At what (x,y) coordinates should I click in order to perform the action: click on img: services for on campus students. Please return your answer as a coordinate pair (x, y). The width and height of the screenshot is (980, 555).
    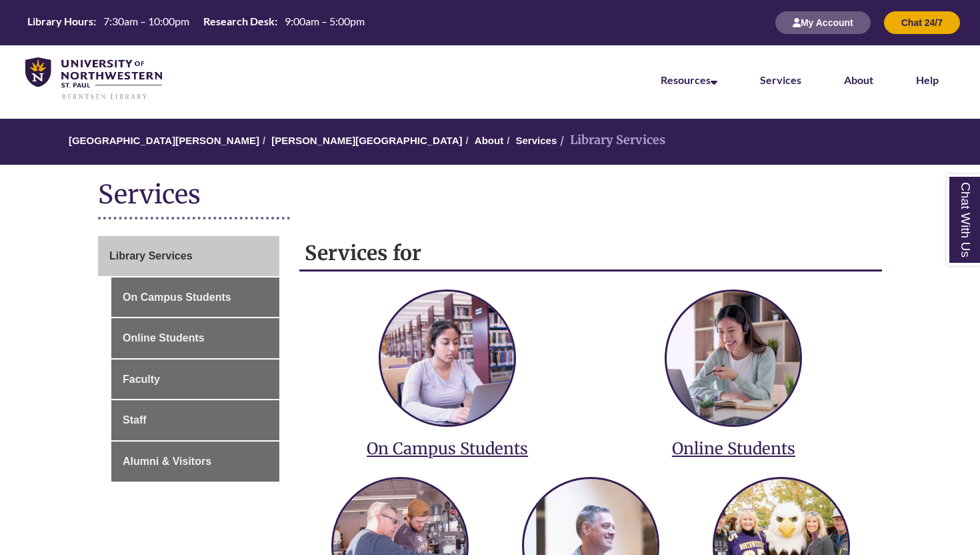
    Looking at the image, I should click on (448, 358).